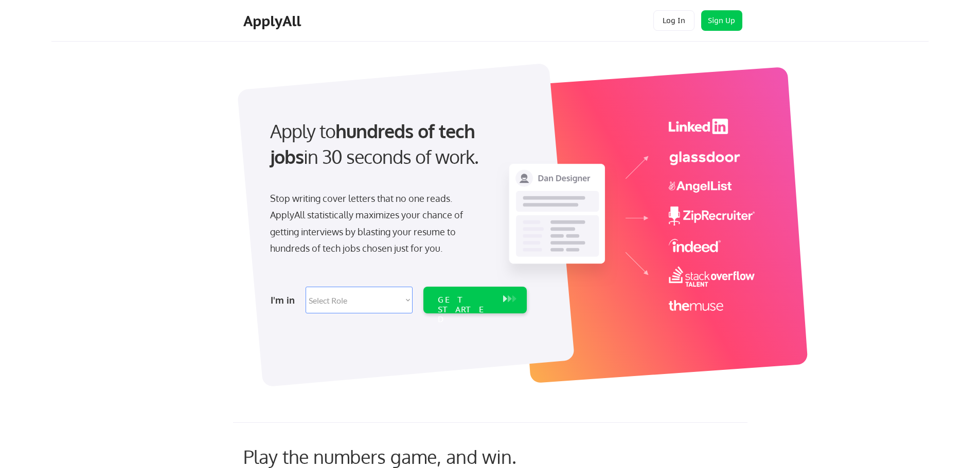 The image size is (980, 468). What do you see at coordinates (285, 300) in the screenshot?
I see `div: I'm in` at bounding box center [285, 300].